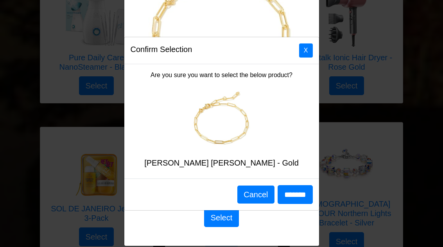  I want to click on div: Are you sure you want to select the below product?, so click(222, 121).